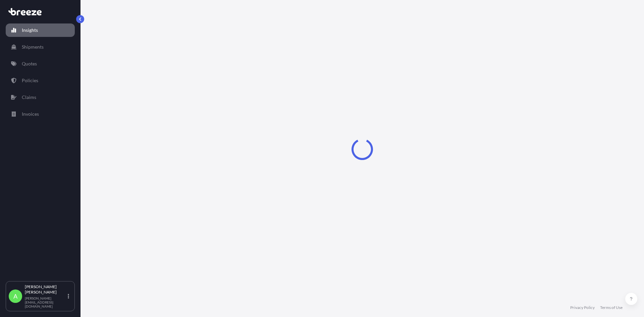 The width and height of the screenshot is (644, 317). I want to click on a: Policies, so click(40, 81).